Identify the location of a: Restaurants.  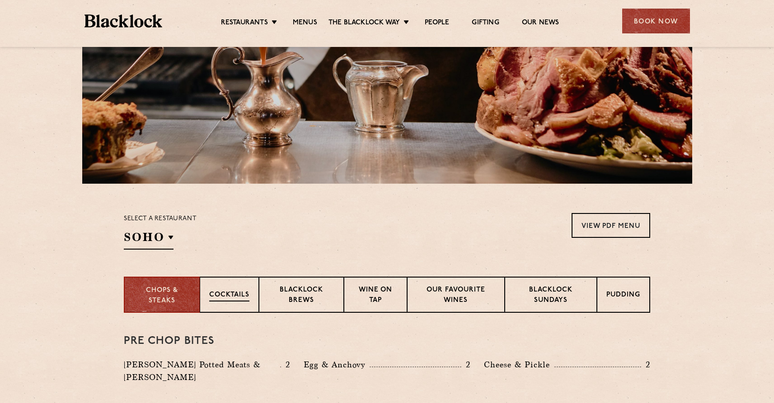
(244, 23).